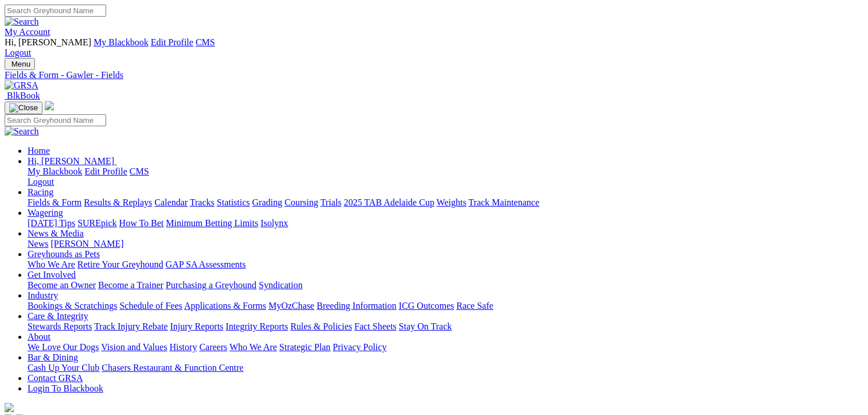 The image size is (868, 415). What do you see at coordinates (233, 202) in the screenshot?
I see `a: Statistics` at bounding box center [233, 202].